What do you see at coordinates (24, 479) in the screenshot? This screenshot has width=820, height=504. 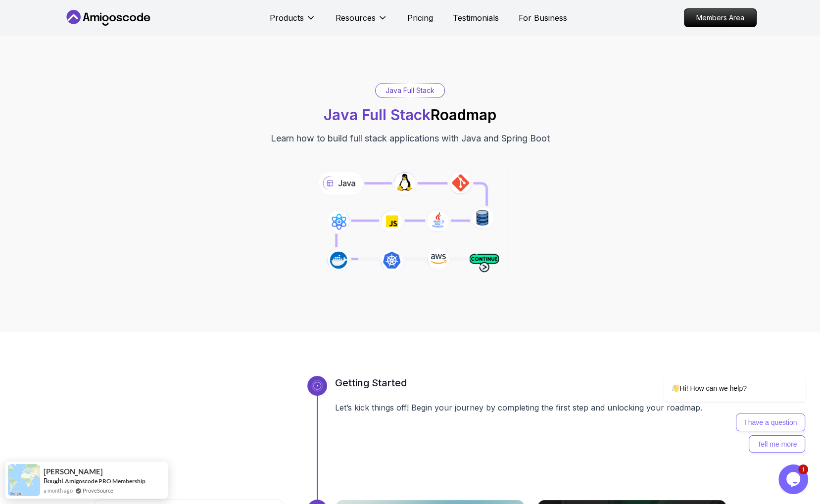 I see `img: provesource social proof notification image` at bounding box center [24, 479].